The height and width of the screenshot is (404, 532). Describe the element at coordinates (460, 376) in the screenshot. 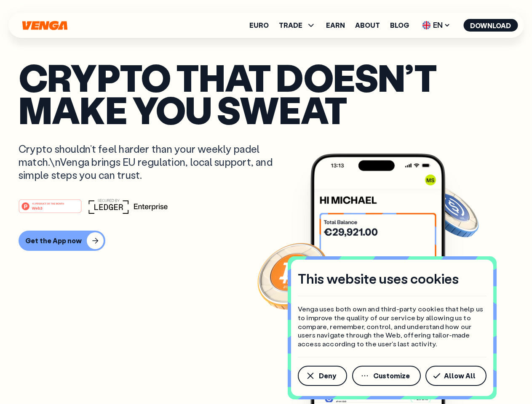

I see `span: Allow All` at that location.